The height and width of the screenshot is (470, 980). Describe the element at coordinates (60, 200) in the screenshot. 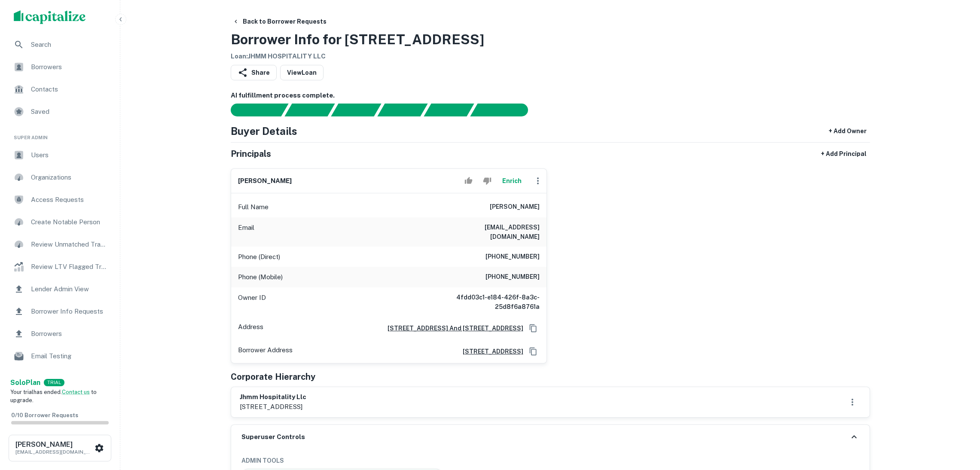

I see `div: Access Requests` at that location.